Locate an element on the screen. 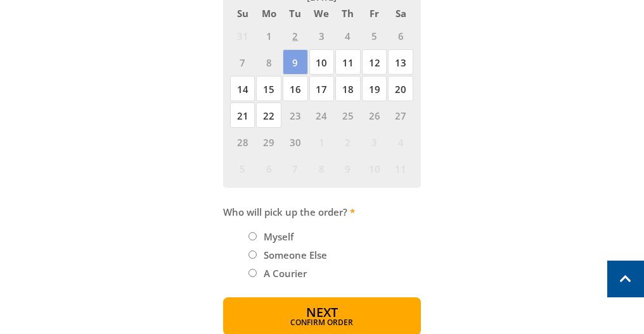  span: Su is located at coordinates (243, 14).